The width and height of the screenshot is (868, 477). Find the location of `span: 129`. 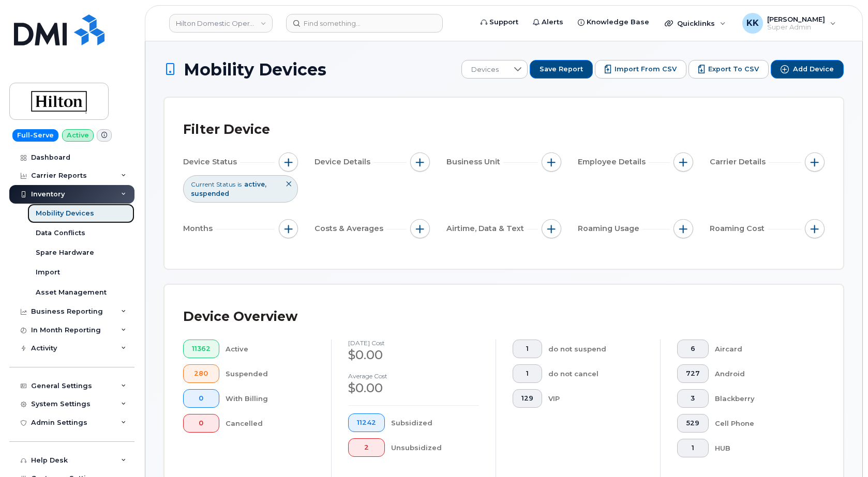

span: 129 is located at coordinates (527, 398).